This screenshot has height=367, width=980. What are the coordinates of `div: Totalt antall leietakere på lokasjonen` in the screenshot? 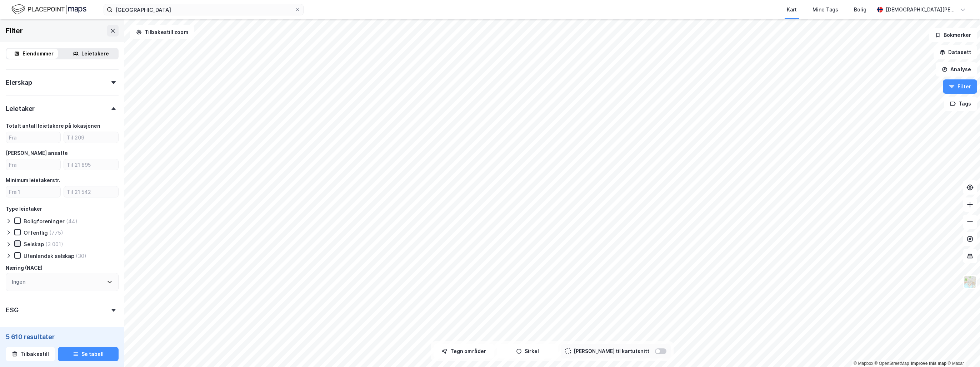 It's located at (53, 126).